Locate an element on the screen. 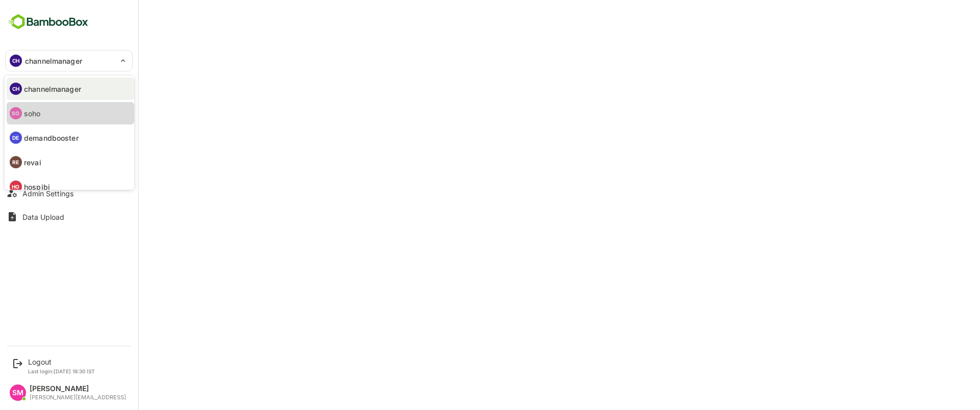 Image resolution: width=980 pixels, height=410 pixels. p: channelmanager is located at coordinates (52, 89).